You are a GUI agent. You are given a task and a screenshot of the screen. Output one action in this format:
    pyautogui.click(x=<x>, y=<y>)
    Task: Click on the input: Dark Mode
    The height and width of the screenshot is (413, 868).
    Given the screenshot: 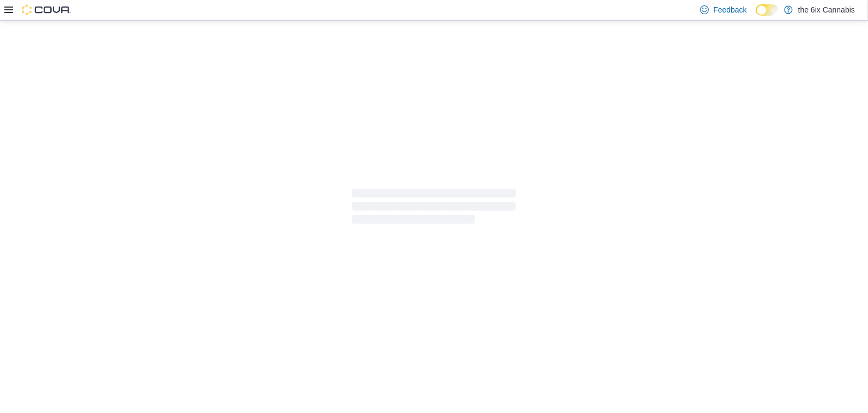 What is the action you would take?
    pyautogui.click(x=767, y=10)
    